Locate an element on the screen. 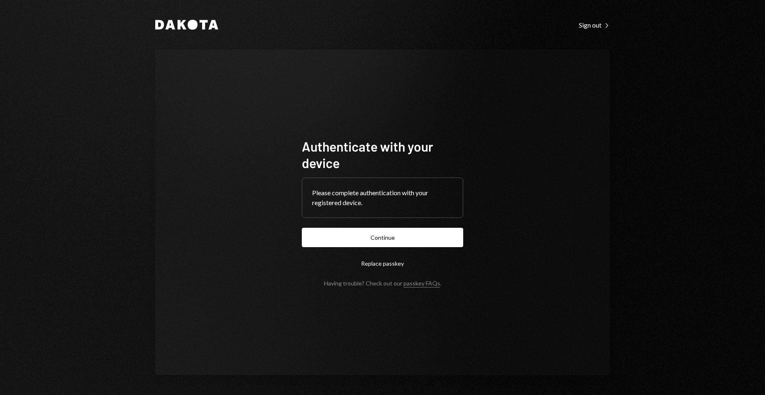 This screenshot has width=765, height=395. a: passkey FAQs is located at coordinates (422, 283).